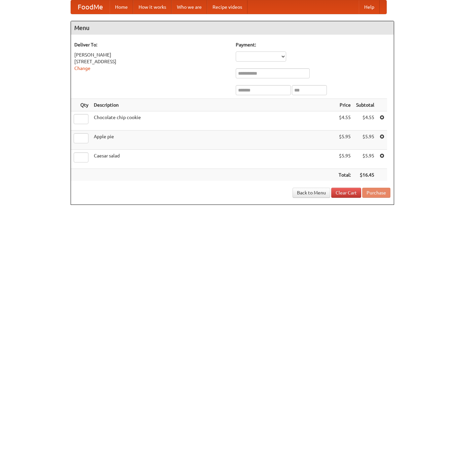  Describe the element at coordinates (365, 175) in the screenshot. I see `th: $16.45` at that location.